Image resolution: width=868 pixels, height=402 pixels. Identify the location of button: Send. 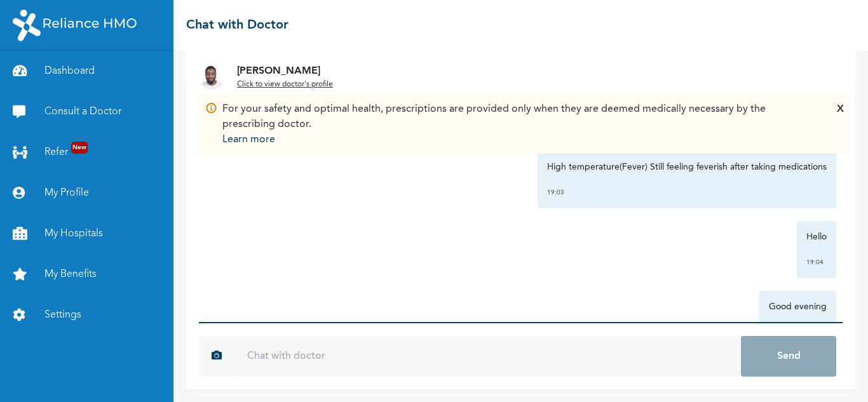
(788, 356).